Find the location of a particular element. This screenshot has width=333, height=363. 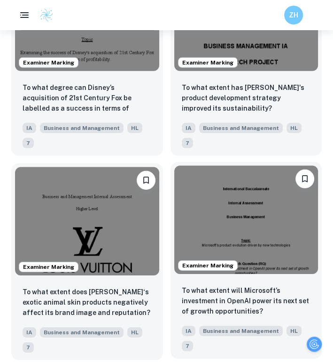

a: Examiner MarkingBookmarkTo what extent does Louis Vuitton‘s exotic animal skin products negativel... is located at coordinates (87, 261).